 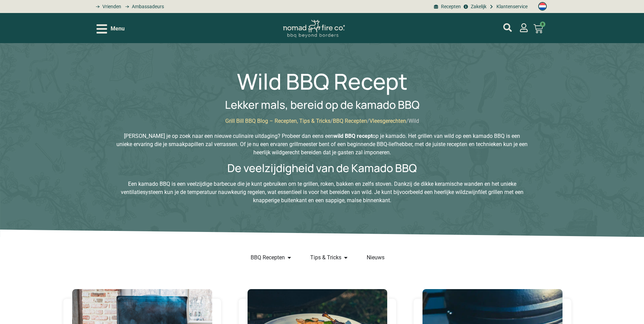 What do you see at coordinates (314, 29) in the screenshot?
I see `img: Nomad Logo` at bounding box center [314, 29].